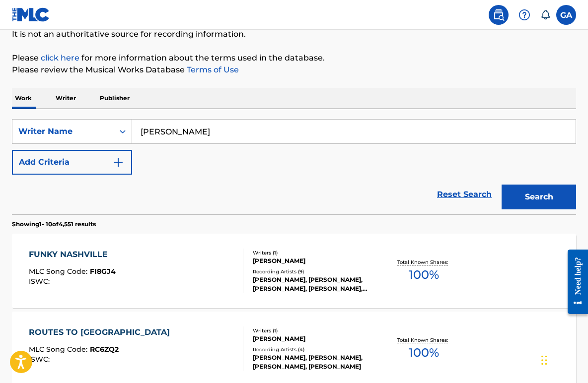 This screenshot has height=383, width=588. What do you see at coordinates (544, 361) in the screenshot?
I see `div: Drag` at bounding box center [544, 361].